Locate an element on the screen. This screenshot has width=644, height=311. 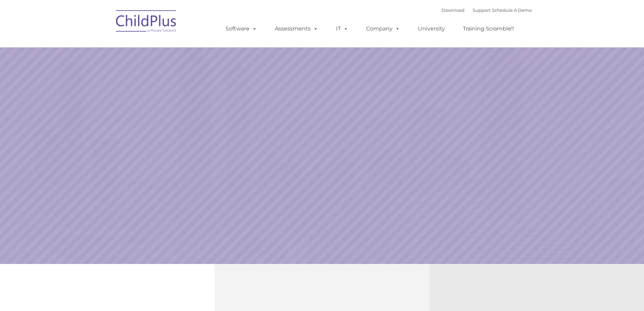
a: Company is located at coordinates (383, 29).